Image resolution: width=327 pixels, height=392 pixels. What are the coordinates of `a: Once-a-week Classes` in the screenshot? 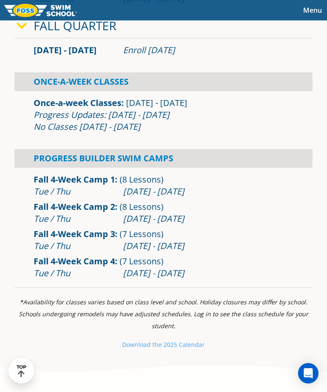 It's located at (77, 103).